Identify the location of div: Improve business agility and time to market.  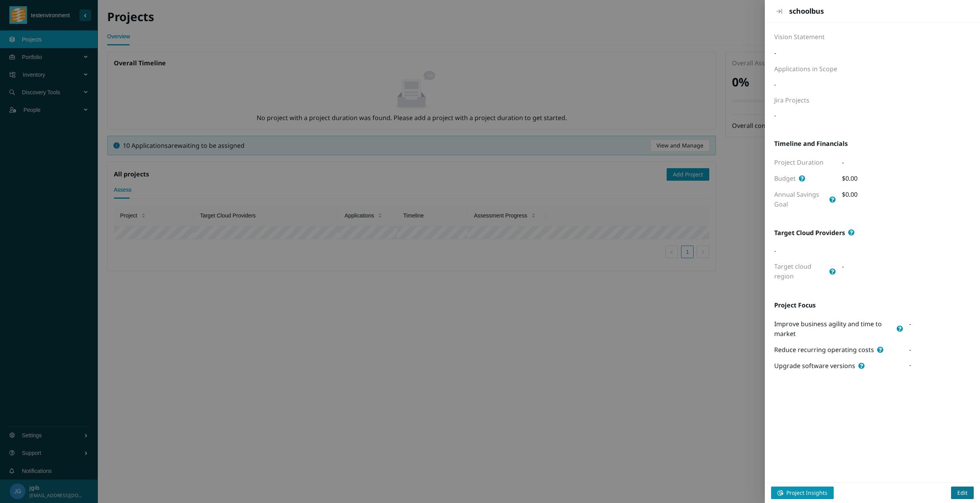
(833, 329).